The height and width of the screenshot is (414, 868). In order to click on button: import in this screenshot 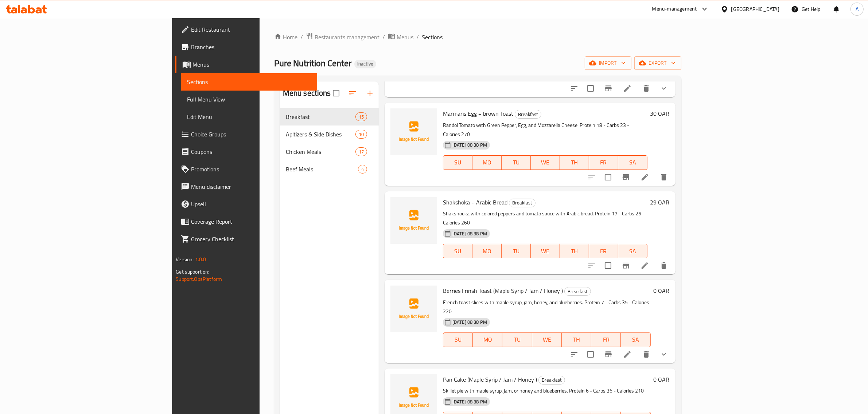, I will do `click(608, 63)`.